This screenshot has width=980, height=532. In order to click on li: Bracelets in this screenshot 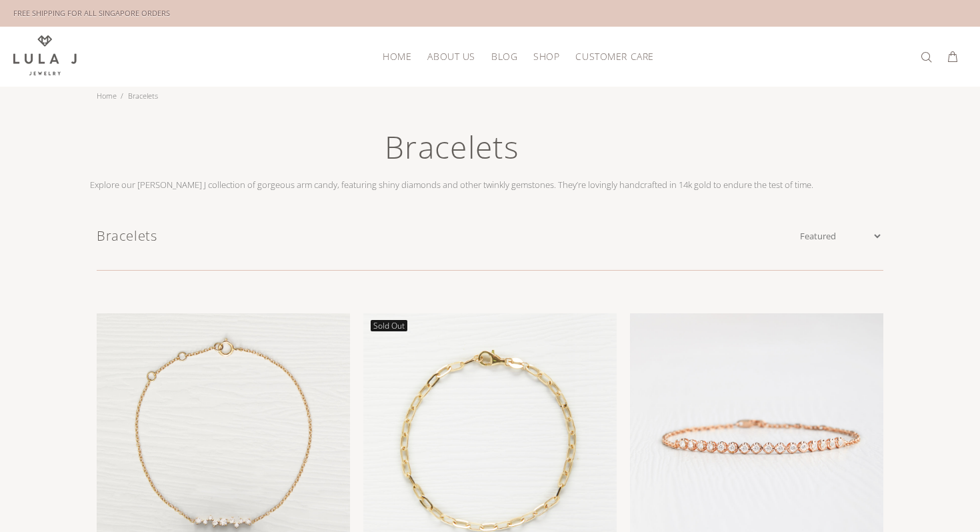, I will do `click(141, 96)`.